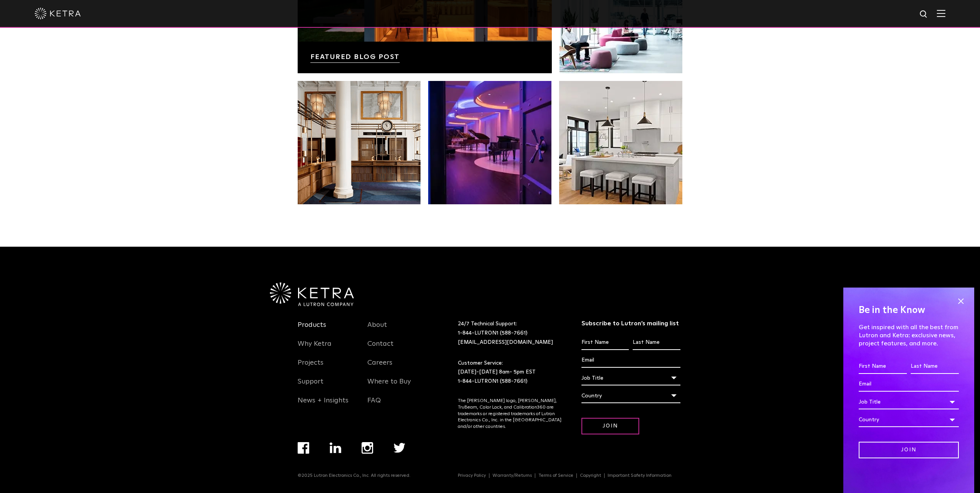 This screenshot has height=493, width=980. What do you see at coordinates (941, 13) in the screenshot?
I see `img: Hamburger%20Nav.svg` at bounding box center [941, 13].